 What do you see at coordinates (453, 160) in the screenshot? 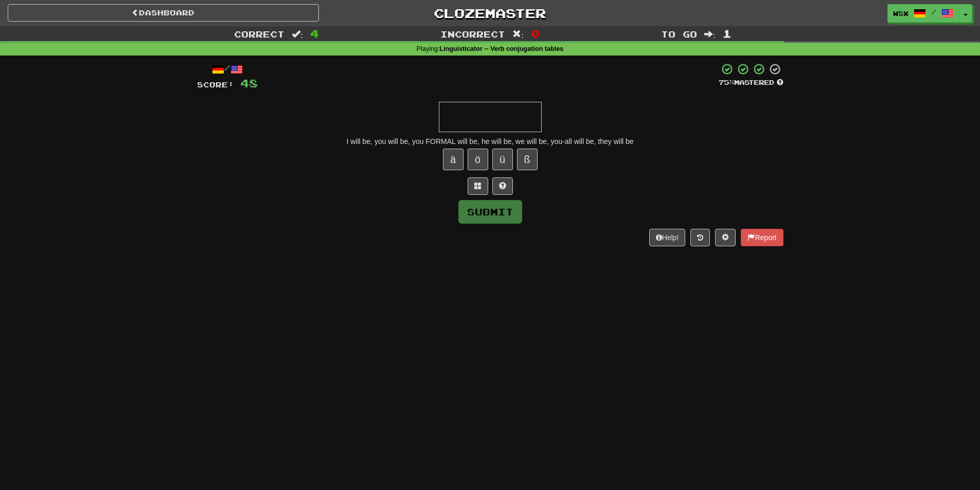
I see `button: ä` at bounding box center [453, 160].